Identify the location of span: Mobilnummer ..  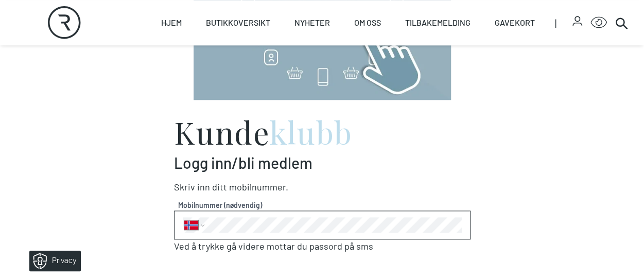
(259, 187).